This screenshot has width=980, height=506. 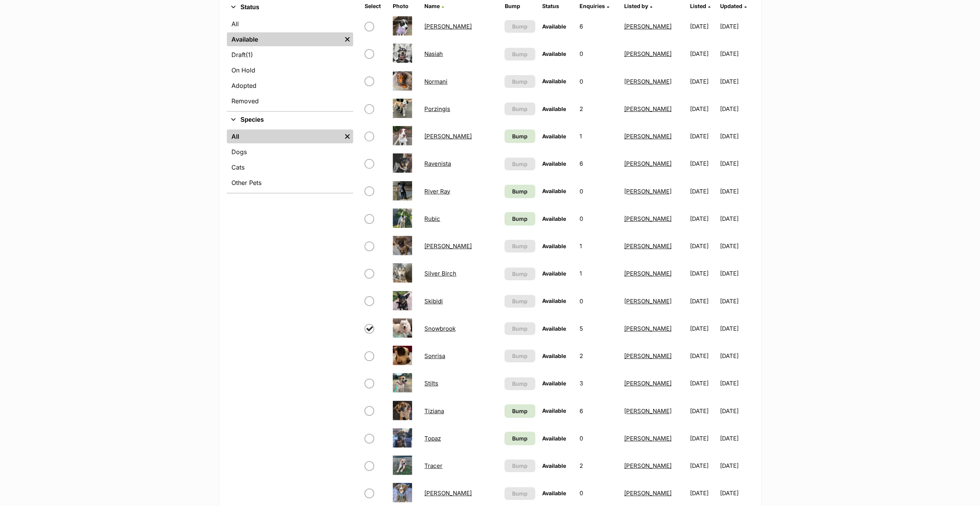 What do you see at coordinates (290, 86) in the screenshot?
I see `a: Adopted` at bounding box center [290, 86].